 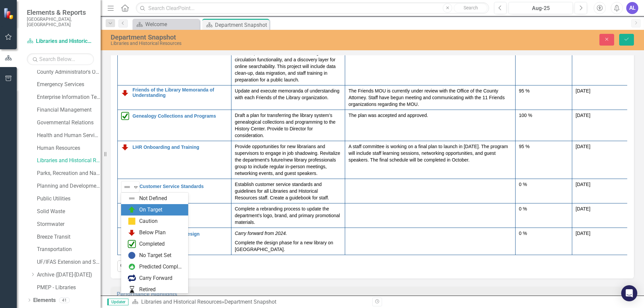 I want to click on a: Genealogy Collections and Programs, so click(x=180, y=116).